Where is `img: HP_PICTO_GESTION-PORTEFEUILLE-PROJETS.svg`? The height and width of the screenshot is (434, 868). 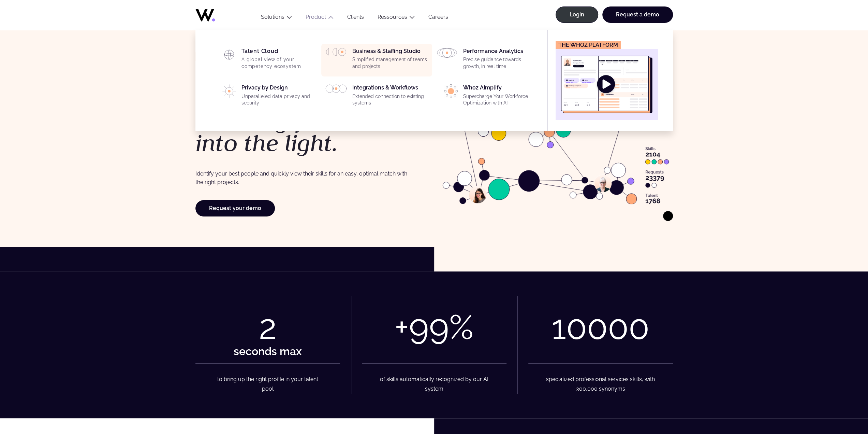 img: HP_PICTO_GESTION-PORTEFEUILLE-PROJETS.svg is located at coordinates (336, 52).